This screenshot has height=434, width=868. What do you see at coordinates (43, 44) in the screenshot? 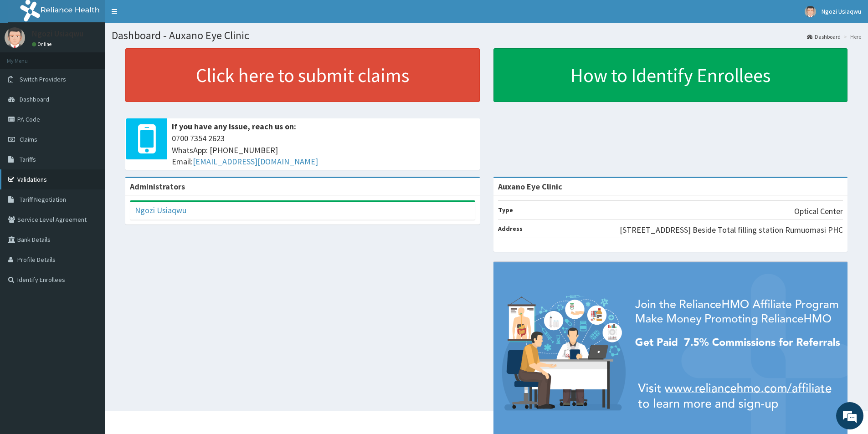
I see `a: Online` at bounding box center [43, 44].